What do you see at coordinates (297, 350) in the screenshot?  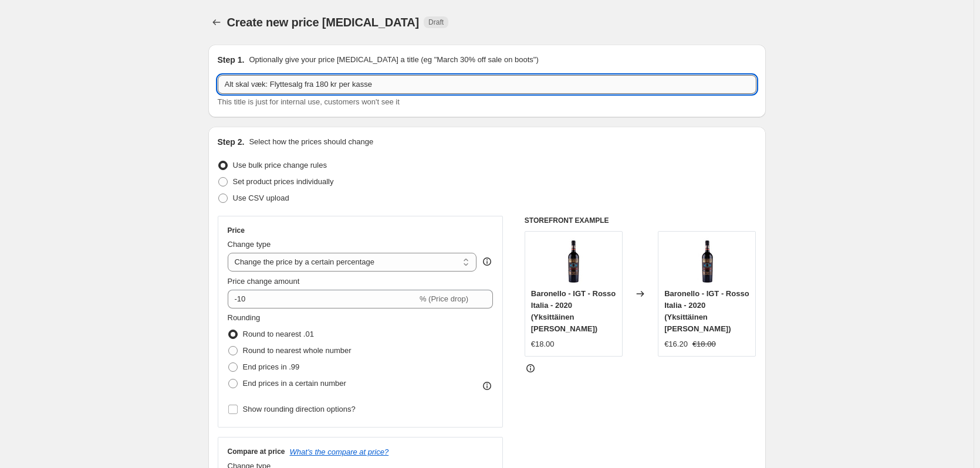 I see `span: Round to nearest whole number` at bounding box center [297, 350].